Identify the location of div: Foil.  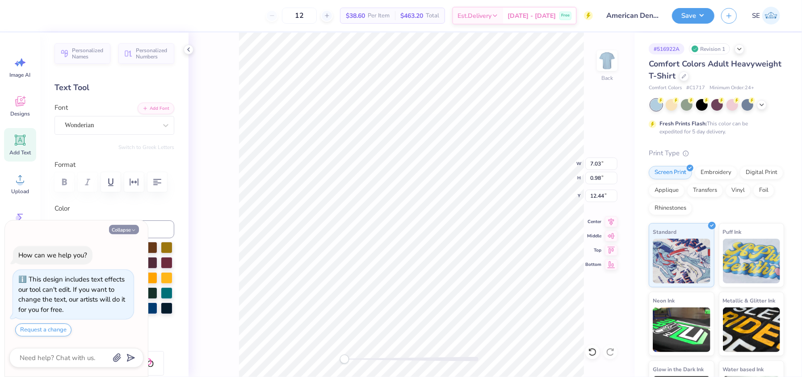
(763, 191).